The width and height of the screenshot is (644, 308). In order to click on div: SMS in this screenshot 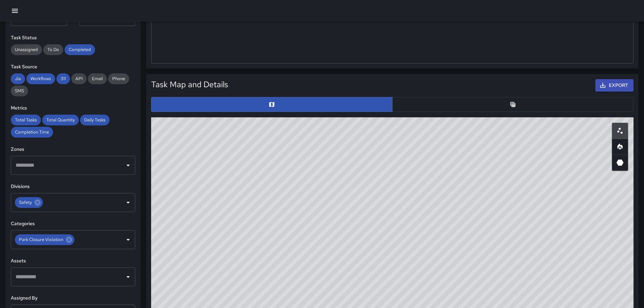, I will do `click(19, 91)`.